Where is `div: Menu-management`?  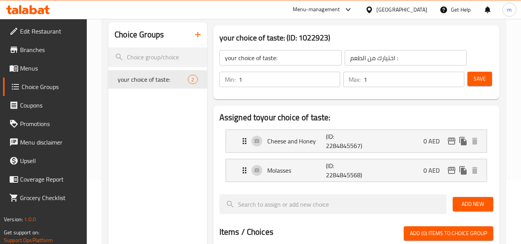 div: Menu-management is located at coordinates (316, 10).